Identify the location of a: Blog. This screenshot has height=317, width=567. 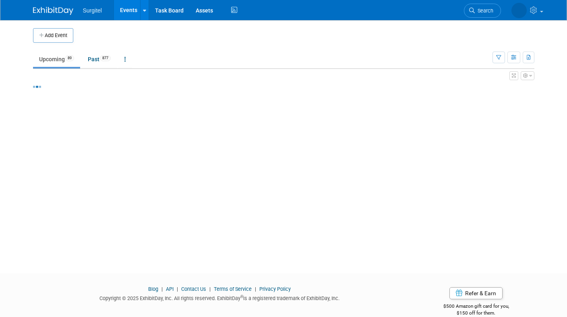
(153, 289).